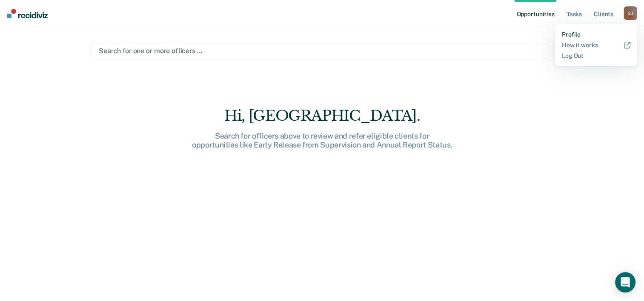  What do you see at coordinates (630, 13) in the screenshot?
I see `div: S J` at bounding box center [630, 13].